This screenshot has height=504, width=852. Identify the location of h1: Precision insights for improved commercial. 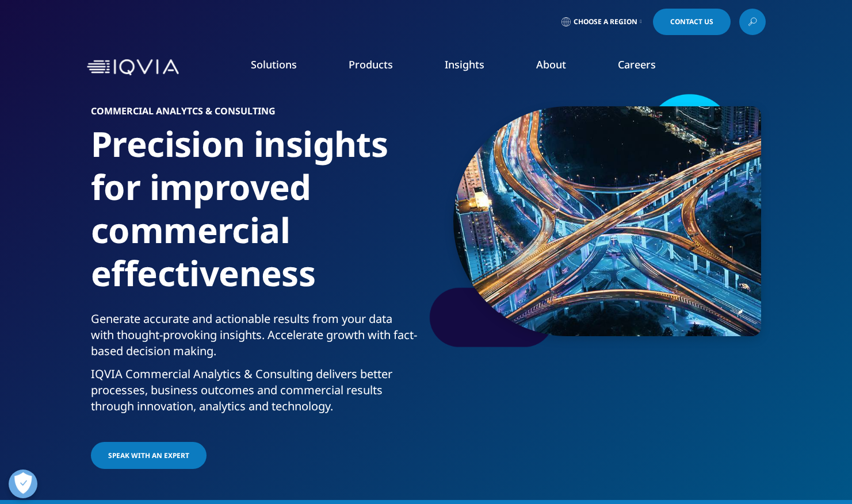
(256, 217).